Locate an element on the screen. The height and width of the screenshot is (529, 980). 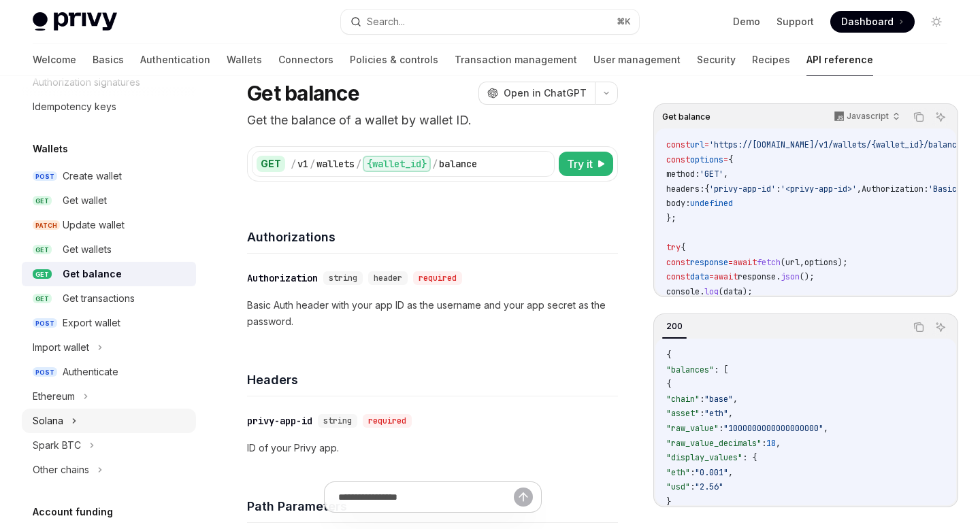
span: undefined is located at coordinates (712, 204).